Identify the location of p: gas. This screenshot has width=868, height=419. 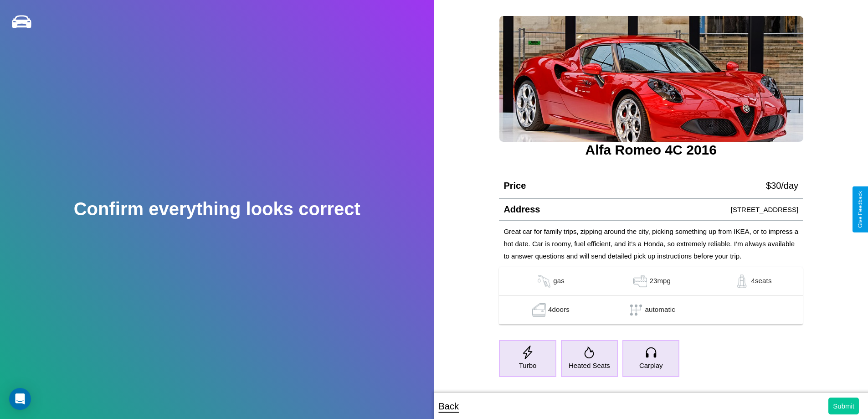
(558, 281).